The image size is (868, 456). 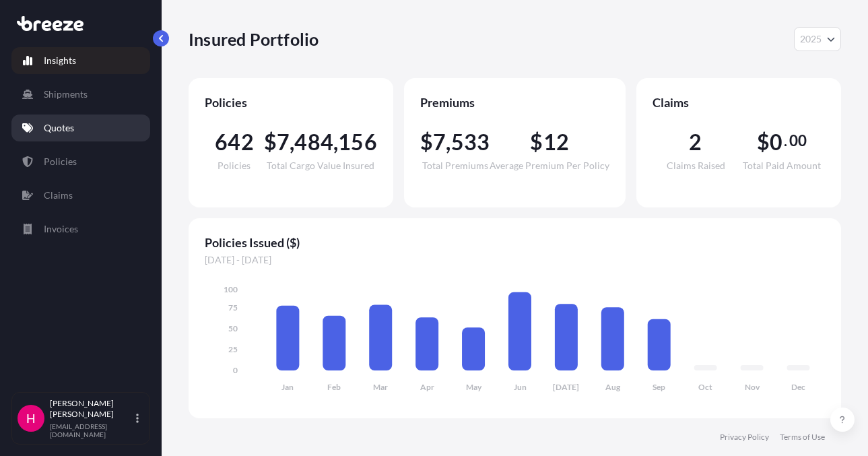 What do you see at coordinates (81, 128) in the screenshot?
I see `a: Quotes` at bounding box center [81, 128].